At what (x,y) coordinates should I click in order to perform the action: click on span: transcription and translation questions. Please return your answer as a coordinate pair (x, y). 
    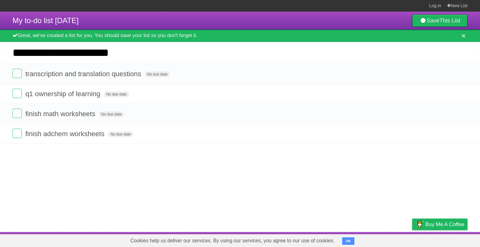
    Looking at the image, I should click on (84, 74).